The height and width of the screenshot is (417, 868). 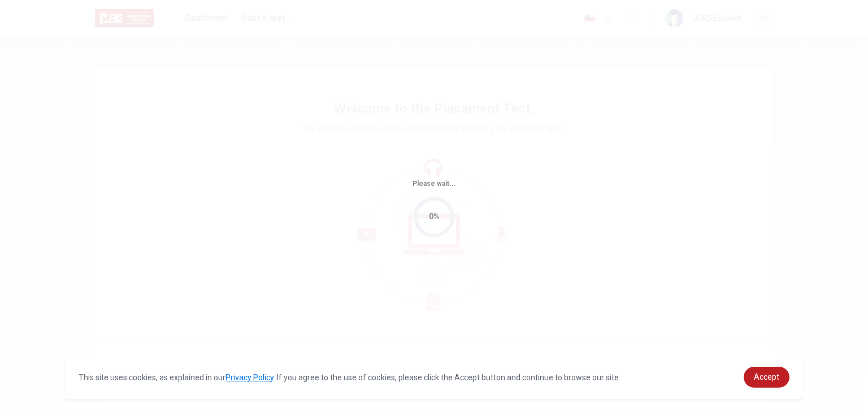 I want to click on div: 0%, so click(x=434, y=216).